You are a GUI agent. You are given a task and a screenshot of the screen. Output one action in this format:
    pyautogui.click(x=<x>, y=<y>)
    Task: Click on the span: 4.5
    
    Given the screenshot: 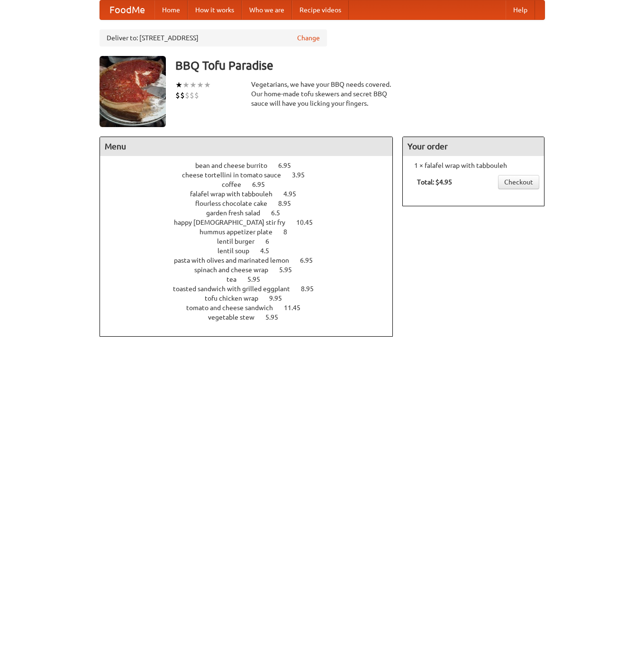 What is the action you would take?
    pyautogui.click(x=269, y=251)
    